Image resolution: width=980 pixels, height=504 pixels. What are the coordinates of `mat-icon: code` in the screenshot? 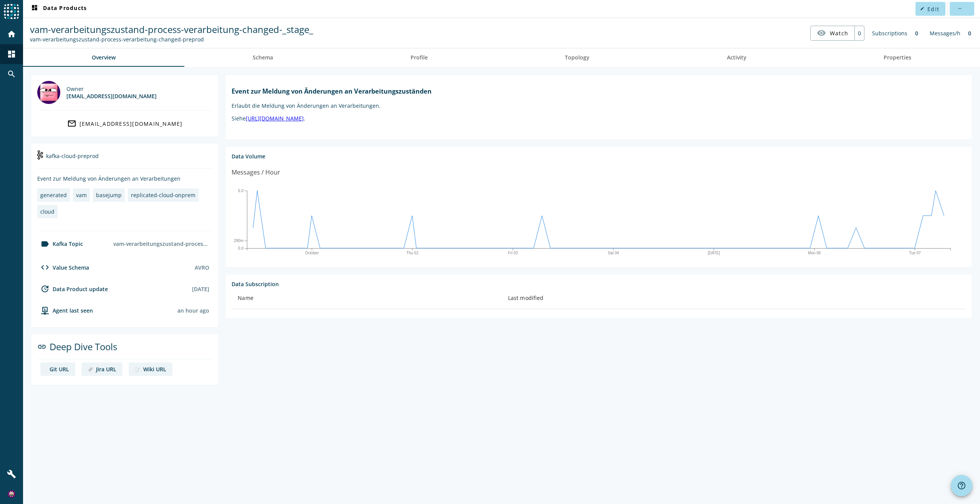 It's located at (45, 267).